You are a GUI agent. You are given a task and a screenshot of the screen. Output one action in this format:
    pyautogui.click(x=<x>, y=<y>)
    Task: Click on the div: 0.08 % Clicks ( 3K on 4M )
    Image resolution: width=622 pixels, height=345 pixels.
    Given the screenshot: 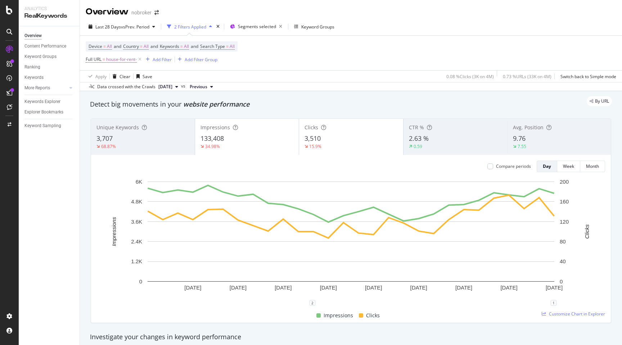 What is the action you would take?
    pyautogui.click(x=470, y=76)
    